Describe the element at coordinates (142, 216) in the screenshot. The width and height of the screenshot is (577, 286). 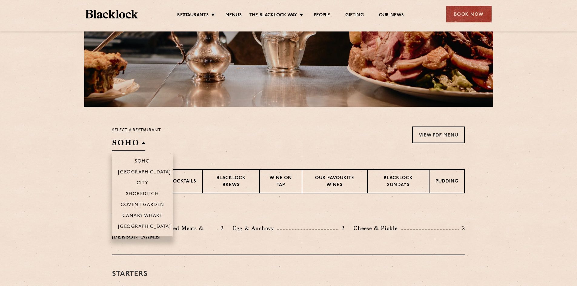
I see `p: Canary Wharf` at that location.